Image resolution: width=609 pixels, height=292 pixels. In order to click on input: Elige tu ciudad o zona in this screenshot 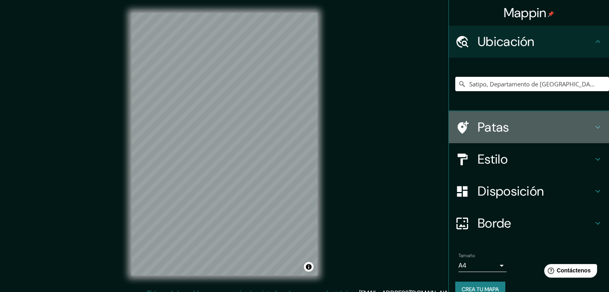, I will do `click(532, 84)`.